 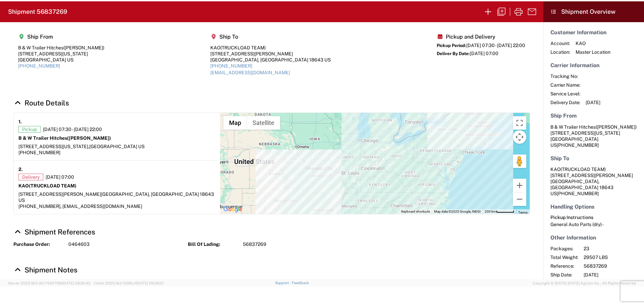 What do you see at coordinates (520, 137) in the screenshot?
I see `button: Map camera controls` at bounding box center [520, 137].